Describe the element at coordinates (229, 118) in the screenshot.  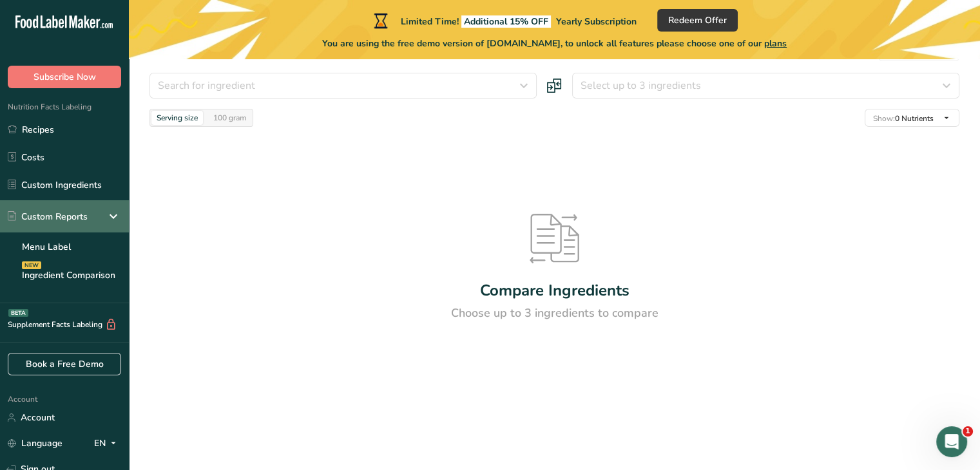
I see `div: 100 gram` at that location.